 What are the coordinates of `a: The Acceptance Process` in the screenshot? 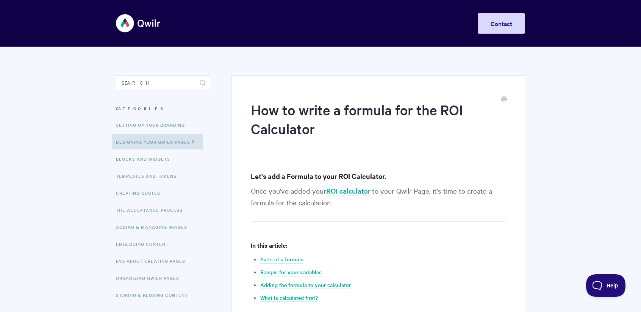 It's located at (152, 210).